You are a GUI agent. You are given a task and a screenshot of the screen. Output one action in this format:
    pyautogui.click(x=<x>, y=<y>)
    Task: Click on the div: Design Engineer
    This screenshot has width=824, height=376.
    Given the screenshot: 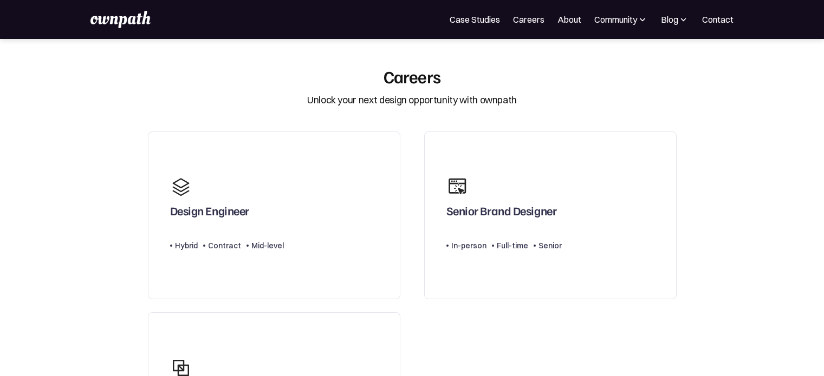 What is the action you would take?
    pyautogui.click(x=210, y=213)
    